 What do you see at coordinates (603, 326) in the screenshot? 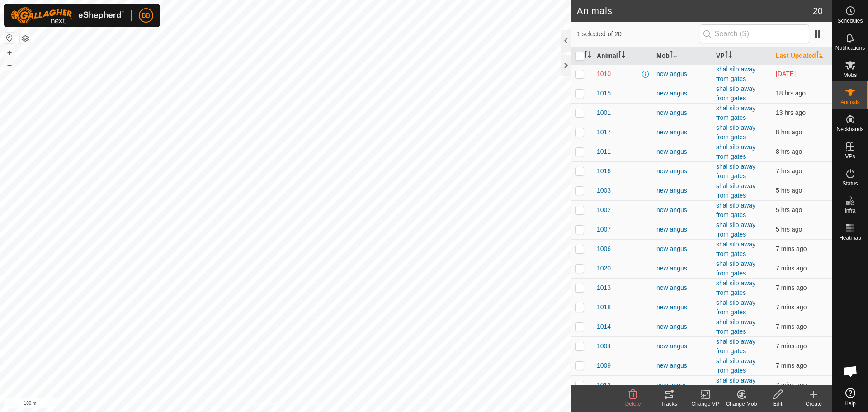
I see `span: 1014` at bounding box center [603, 326].